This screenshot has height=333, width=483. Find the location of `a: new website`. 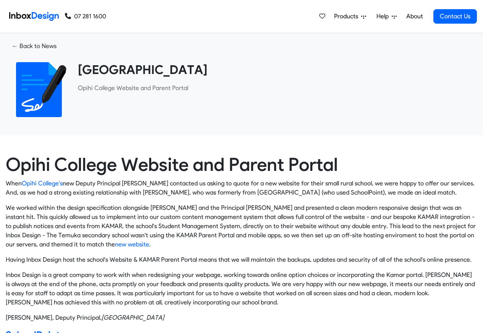

a: new website is located at coordinates (132, 244).